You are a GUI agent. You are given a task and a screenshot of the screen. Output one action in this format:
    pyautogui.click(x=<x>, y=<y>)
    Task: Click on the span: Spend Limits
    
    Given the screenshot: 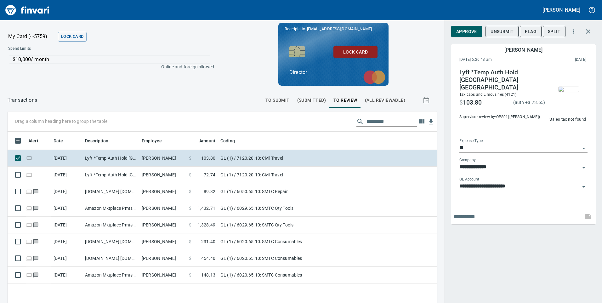 What is the action you would take?
    pyautogui.click(x=65, y=49)
    